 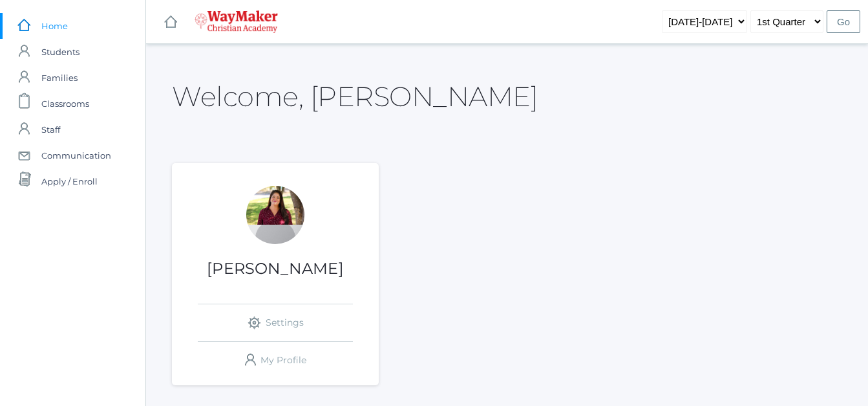 What do you see at coordinates (69, 182) in the screenshot?
I see `span: Apply / Enroll` at bounding box center [69, 182].